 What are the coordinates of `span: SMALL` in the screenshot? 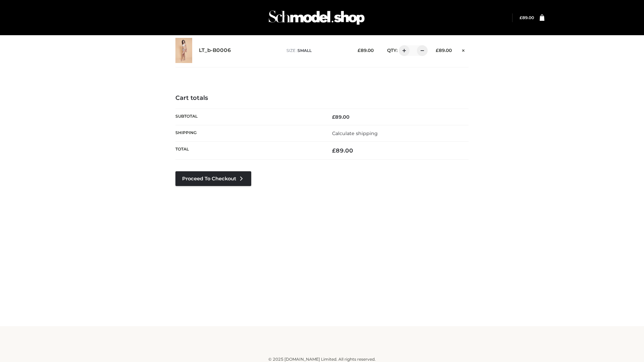 It's located at (304, 50).